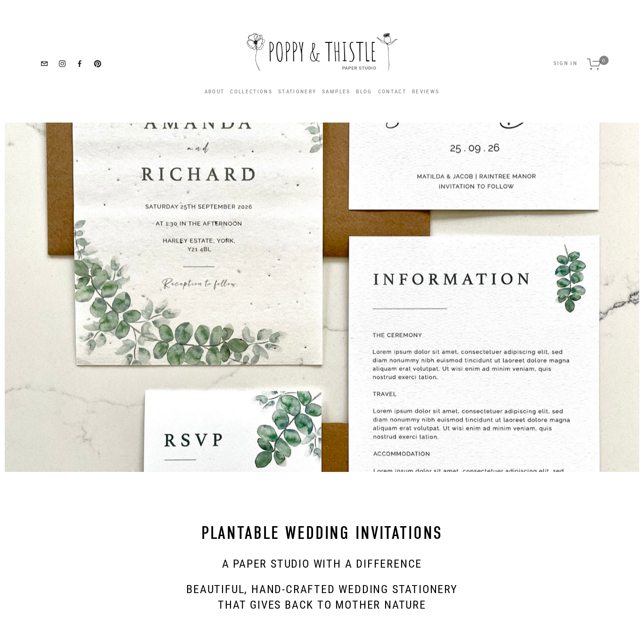  I want to click on a: Contact, so click(392, 92).